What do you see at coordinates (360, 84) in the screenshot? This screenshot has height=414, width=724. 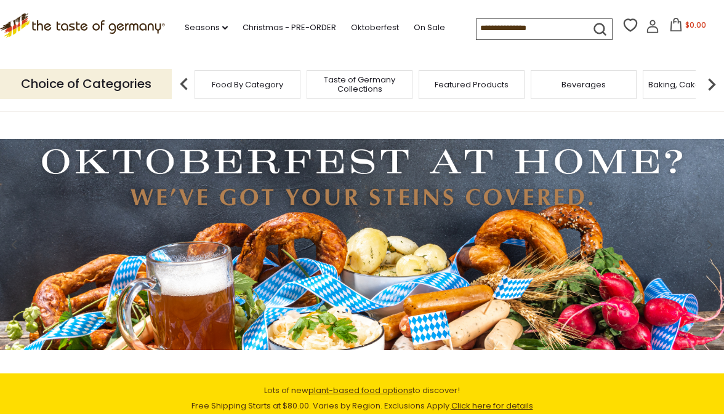 I see `a: Taste of Germany Collections` at bounding box center [360, 84].